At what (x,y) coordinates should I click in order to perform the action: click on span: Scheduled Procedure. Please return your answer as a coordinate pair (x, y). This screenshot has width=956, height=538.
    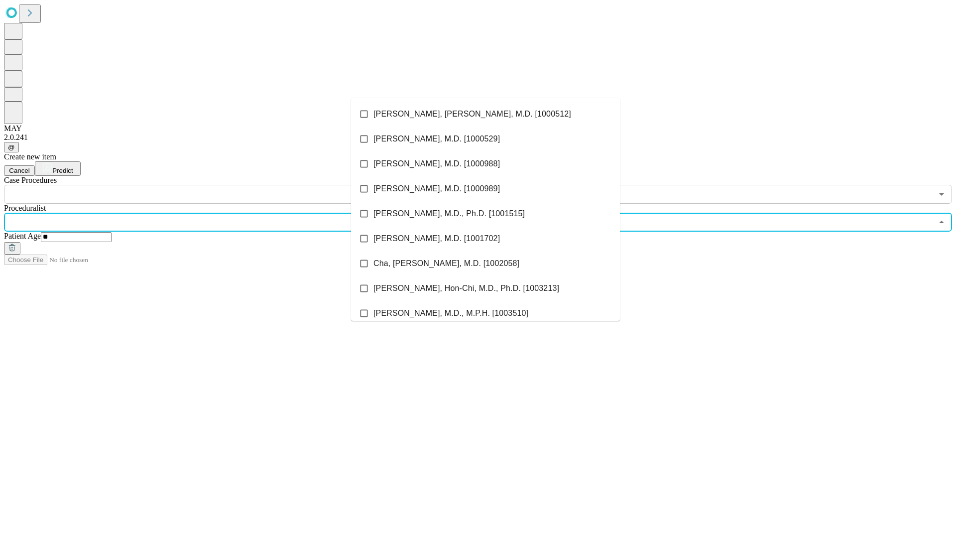
    Looking at the image, I should click on (30, 180).